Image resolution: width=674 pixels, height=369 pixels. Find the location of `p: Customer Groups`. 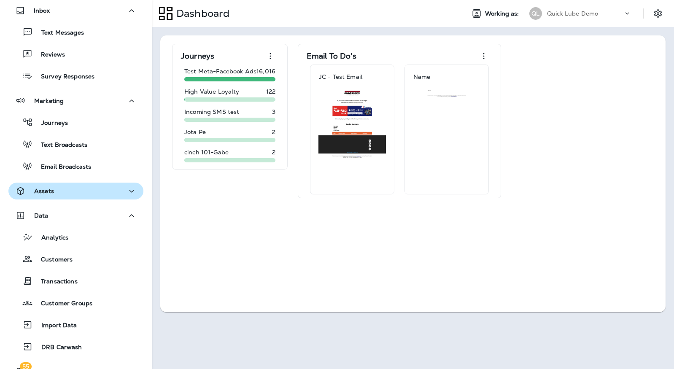

p: Customer Groups is located at coordinates (62, 304).